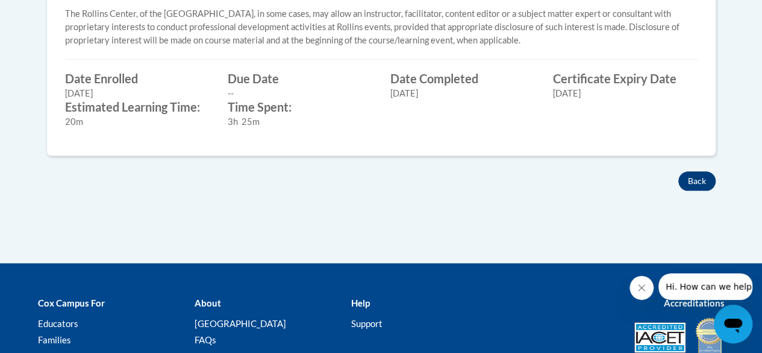 The width and height of the screenshot is (762, 353). What do you see at coordinates (300, 107) in the screenshot?
I see `label: Time Spent:` at bounding box center [300, 107].